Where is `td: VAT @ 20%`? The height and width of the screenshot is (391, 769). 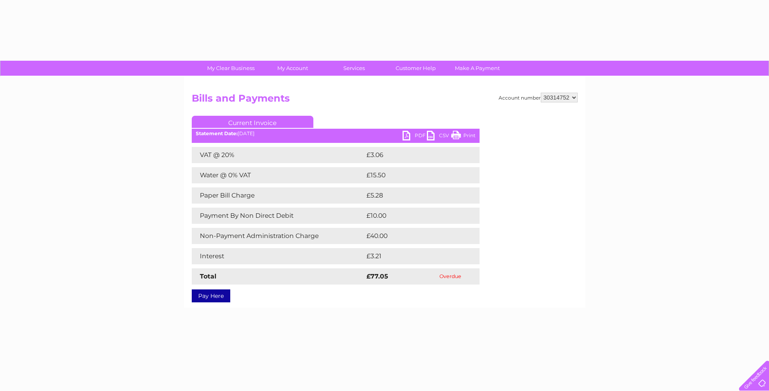 td: VAT @ 20% is located at coordinates (278, 155).